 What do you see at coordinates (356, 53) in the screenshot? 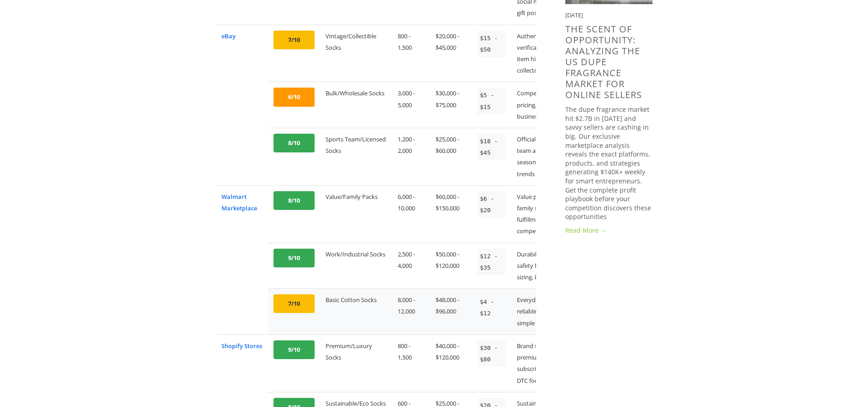
I see `td: Vintage/Collectible Socks` at bounding box center [356, 53].